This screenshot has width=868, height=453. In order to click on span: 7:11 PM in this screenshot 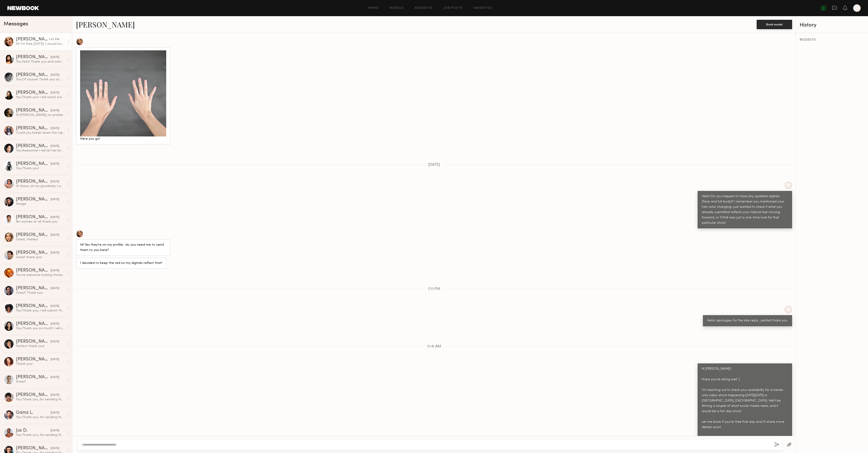, I will do `click(434, 289)`.